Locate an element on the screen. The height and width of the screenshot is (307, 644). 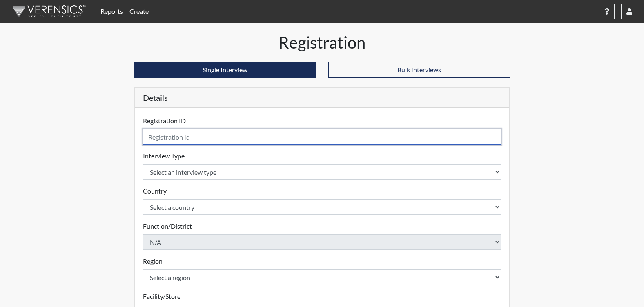
h1: Registration is located at coordinates (322, 42).